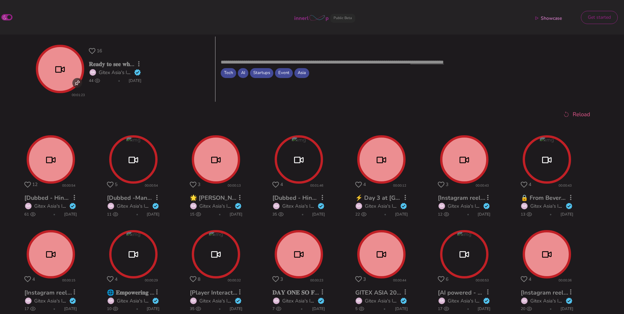  I want to click on button: Reload, so click(576, 114).